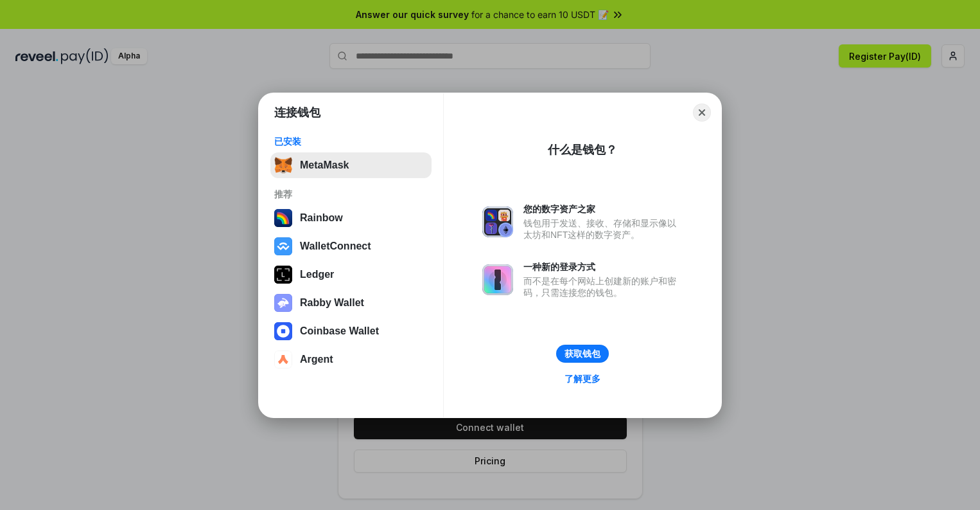 This screenshot has width=980, height=510. I want to click on div: 您的数字资产之家, so click(603, 209).